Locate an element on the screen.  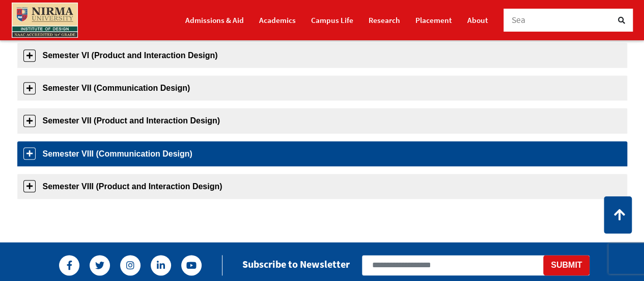
a: About is located at coordinates (478, 20).